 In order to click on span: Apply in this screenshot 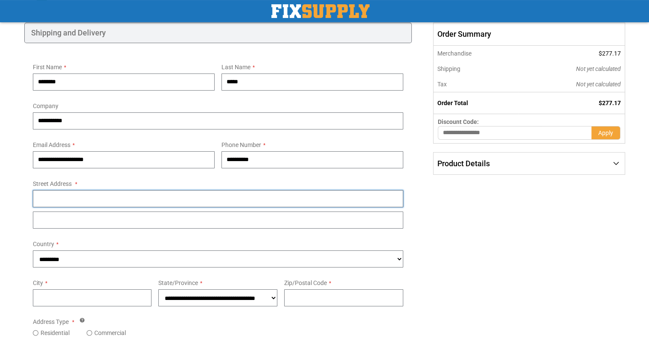, I will do `click(606, 133)`.